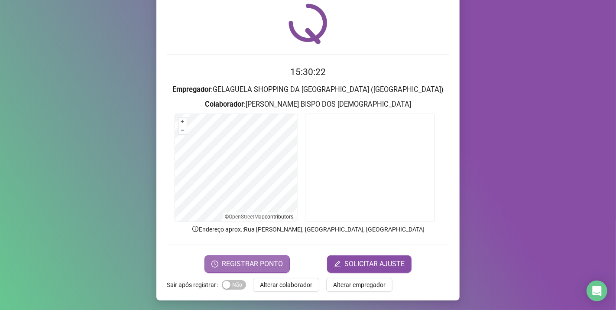  What do you see at coordinates (215, 264) in the screenshot?
I see `span: clock-circle` at bounding box center [215, 264].